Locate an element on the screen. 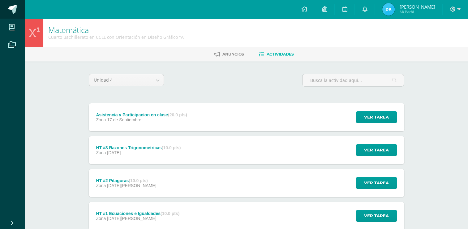 The height and width of the screenshot is (229, 468). a: Anuncios is located at coordinates (229, 54).